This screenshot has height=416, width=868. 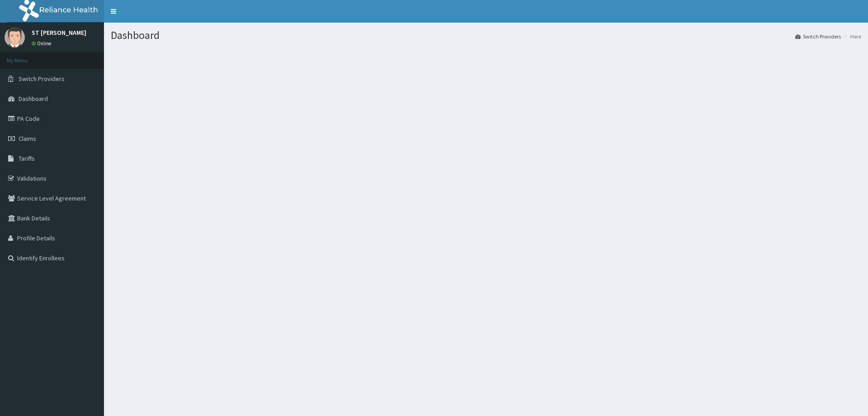 I want to click on span: Claims, so click(x=27, y=138).